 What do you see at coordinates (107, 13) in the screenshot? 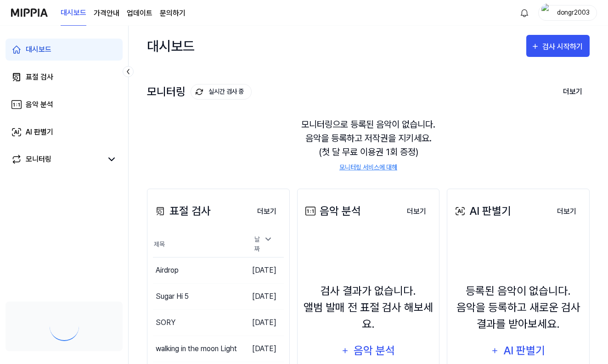
I see `button: 가격안내` at bounding box center [107, 13].